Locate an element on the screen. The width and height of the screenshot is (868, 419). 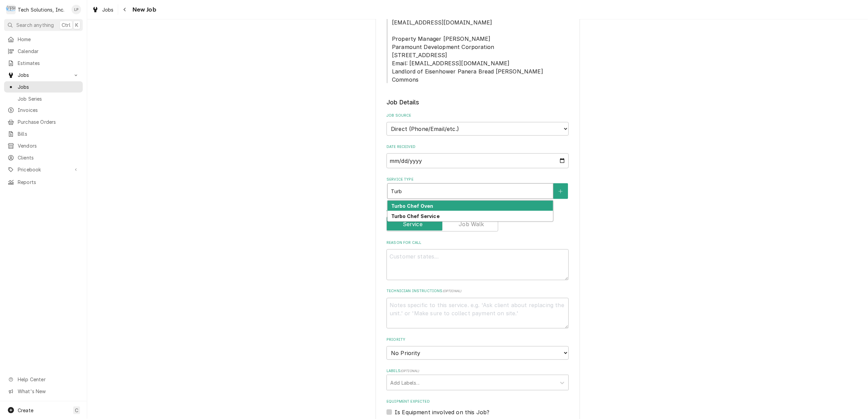
span: Estimates is located at coordinates (49, 63).